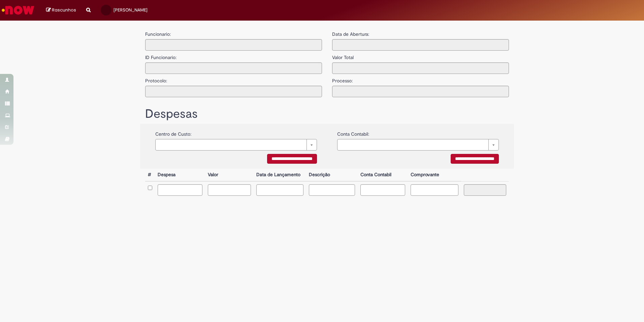 The width and height of the screenshot is (644, 322). Describe the element at coordinates (353, 132) in the screenshot. I see `label: Conta Contabil:` at that location.